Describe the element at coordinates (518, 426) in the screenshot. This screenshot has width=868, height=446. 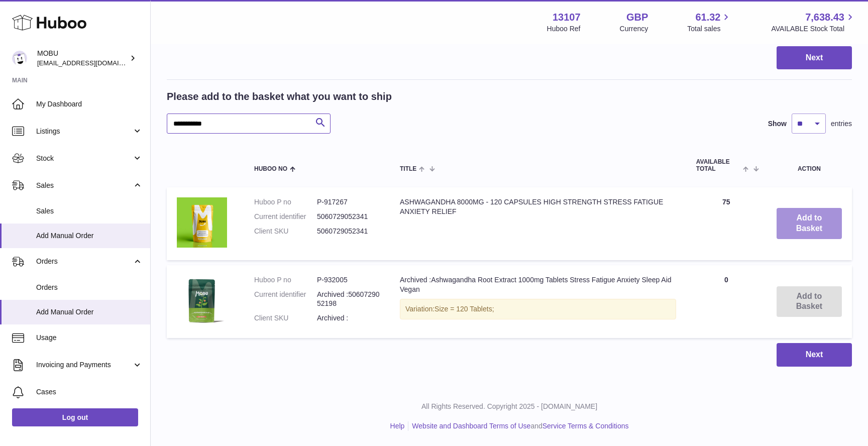
I see `li: and` at that location.